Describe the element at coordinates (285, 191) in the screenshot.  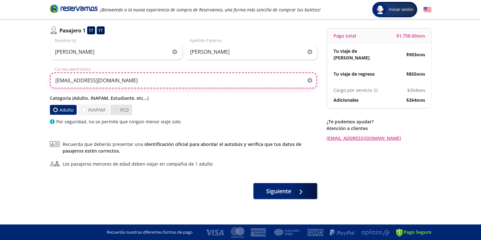
I see `button: Siguiente` at that location.